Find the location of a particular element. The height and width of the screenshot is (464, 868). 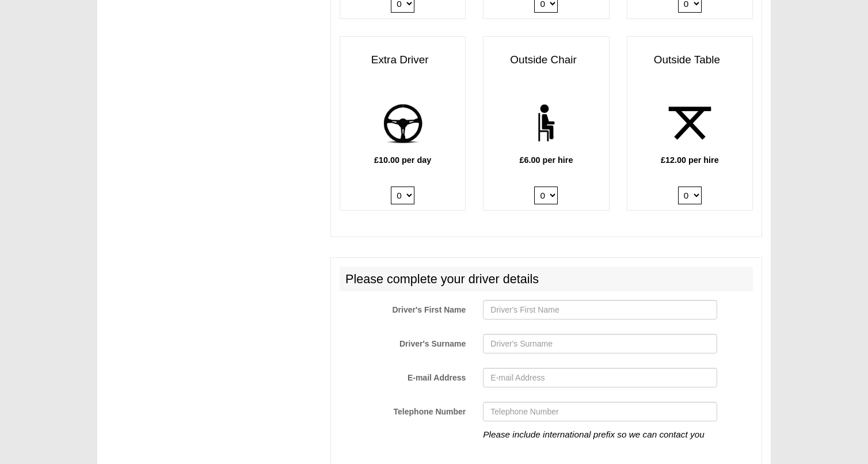

input: Telephone Number is located at coordinates (599, 412).